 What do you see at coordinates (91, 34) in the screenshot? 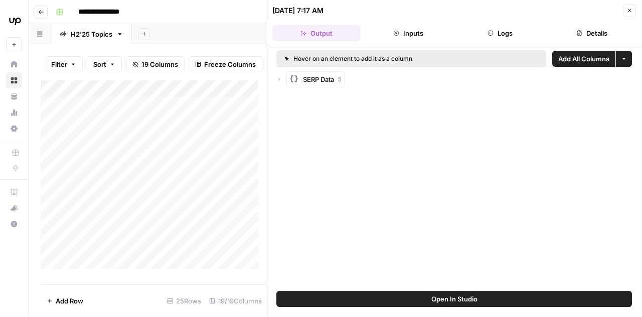
I see `div: H2'25 Topics` at bounding box center [91, 34].